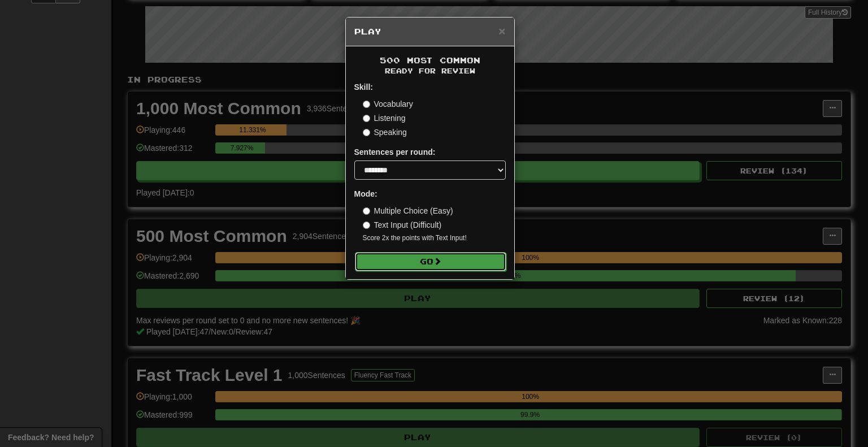 The image size is (868, 447). Describe the element at coordinates (366, 225) in the screenshot. I see `input: Text Input (Difficult)` at that location.